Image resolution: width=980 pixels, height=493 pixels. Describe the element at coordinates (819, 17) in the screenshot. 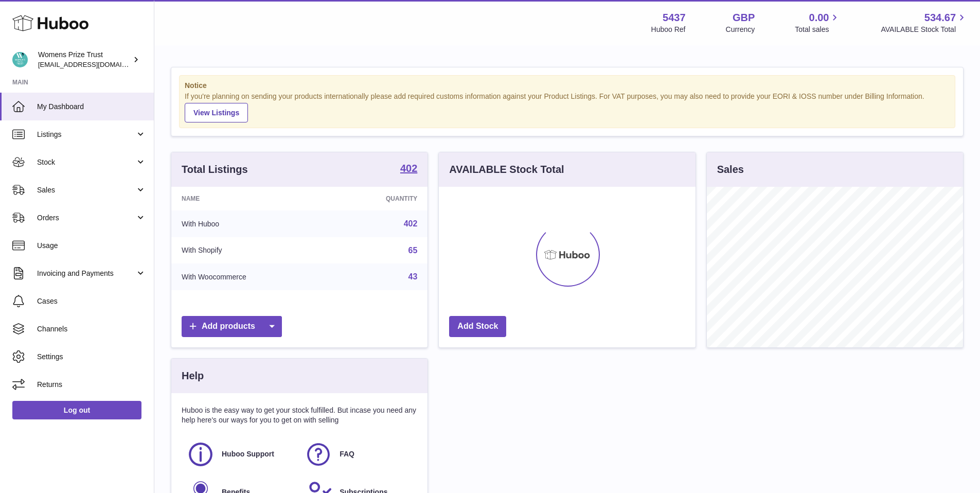

I see `span: 0.00` at that location.